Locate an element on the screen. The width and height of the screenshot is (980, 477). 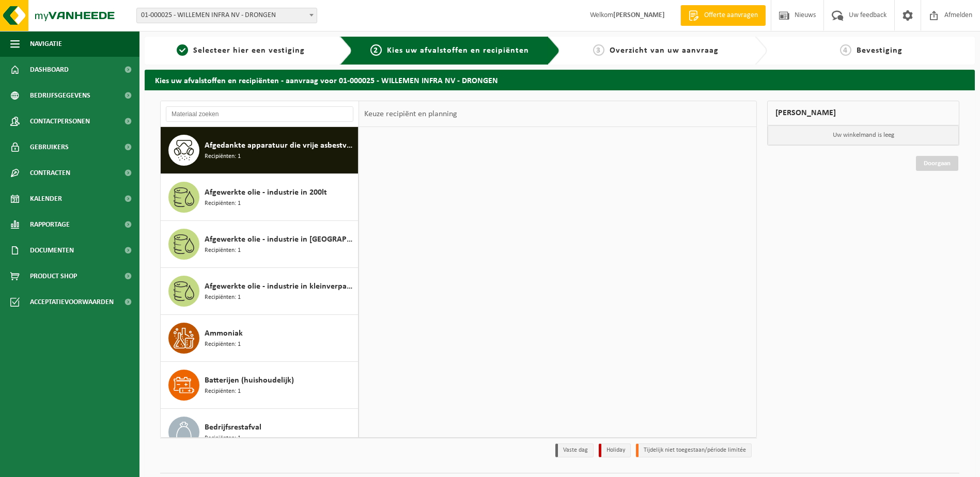
span: Gebruikers is located at coordinates (49, 147).